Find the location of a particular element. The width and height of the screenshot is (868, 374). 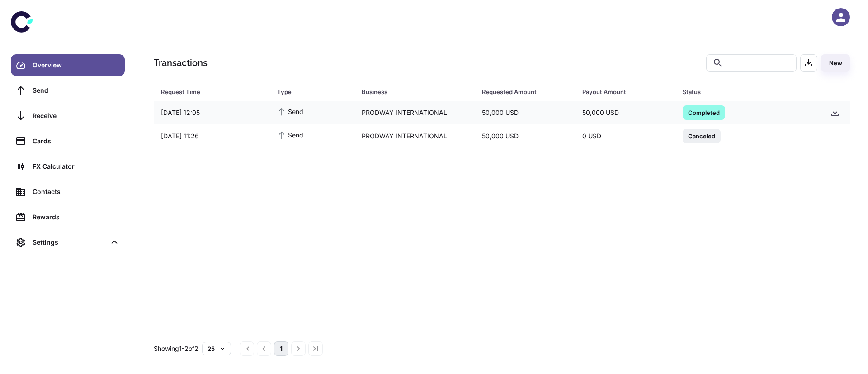

div: Type is located at coordinates (308, 92).